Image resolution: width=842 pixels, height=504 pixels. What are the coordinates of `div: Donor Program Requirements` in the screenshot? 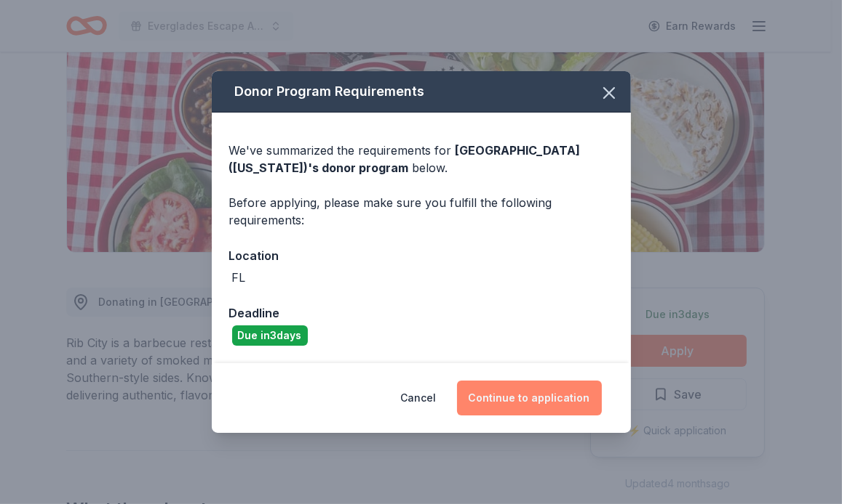 It's located at (421, 92).